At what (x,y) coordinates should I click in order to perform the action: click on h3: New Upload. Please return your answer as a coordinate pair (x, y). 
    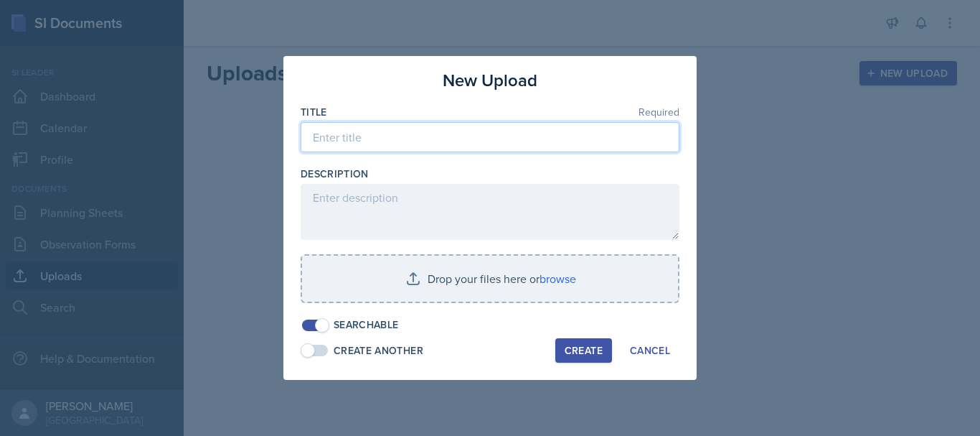
    Looking at the image, I should click on (490, 80).